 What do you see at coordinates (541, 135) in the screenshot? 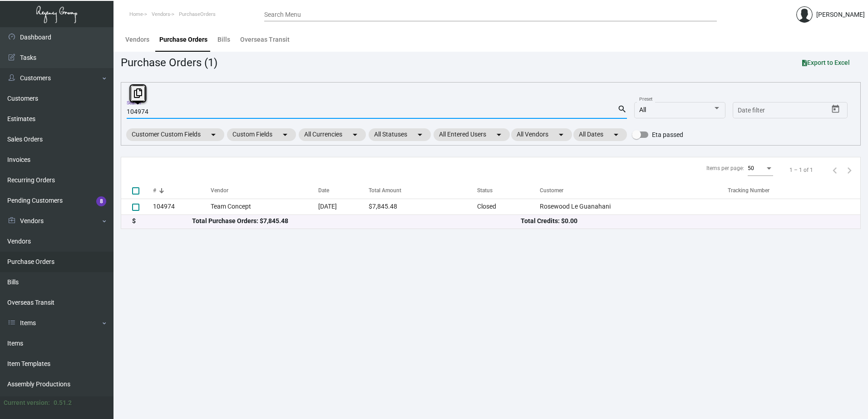
I see `mat-chip: All Vendors` at bounding box center [541, 135].